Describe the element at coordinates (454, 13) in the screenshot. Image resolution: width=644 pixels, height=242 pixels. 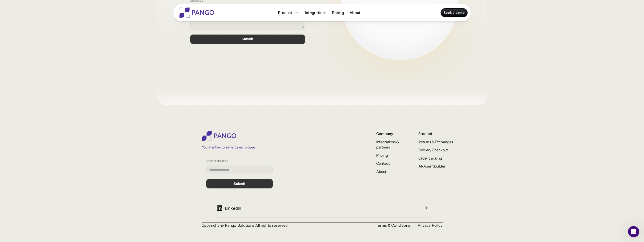
I see `a: Book a demo` at that location.